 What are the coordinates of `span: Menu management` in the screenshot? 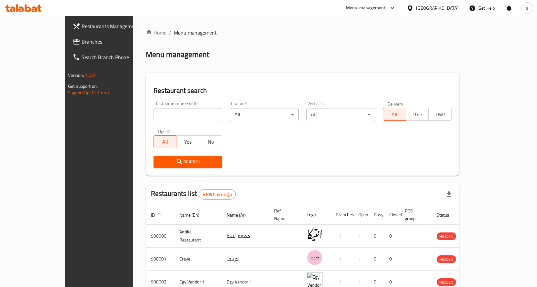 It's located at (195, 33).